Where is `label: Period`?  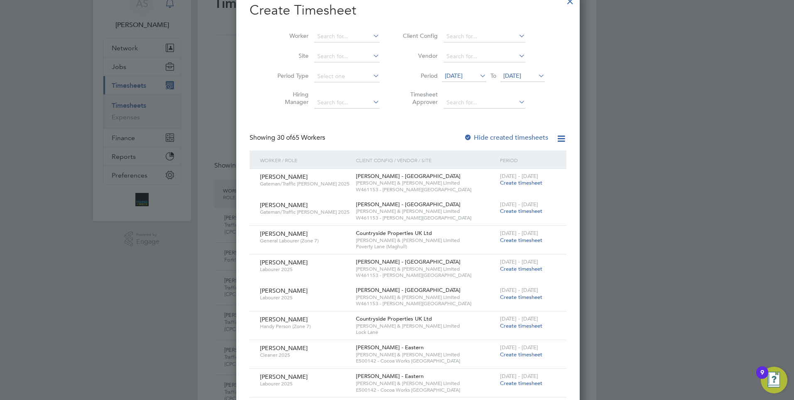
label: Period is located at coordinates (419, 76).